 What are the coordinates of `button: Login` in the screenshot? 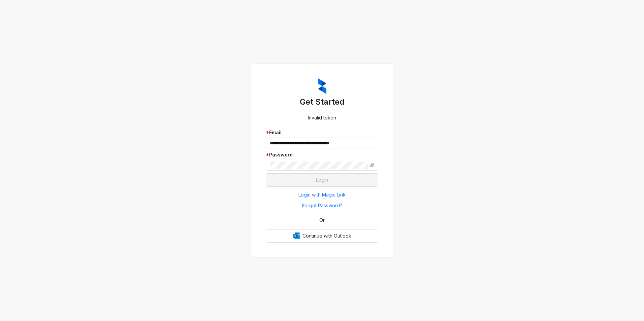 It's located at (322, 180).